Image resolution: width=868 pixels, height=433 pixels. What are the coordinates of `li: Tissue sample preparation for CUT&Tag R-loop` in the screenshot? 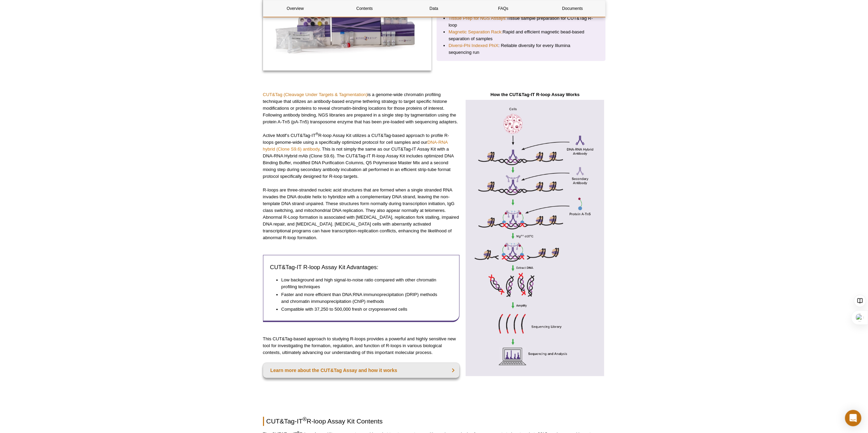 It's located at (521, 22).